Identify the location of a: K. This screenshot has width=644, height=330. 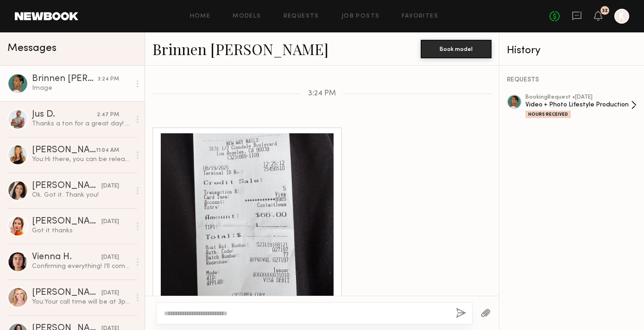
(622, 17).